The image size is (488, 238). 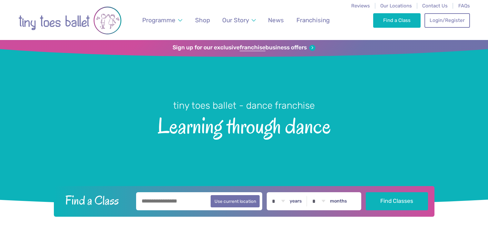 What do you see at coordinates (70, 20) in the screenshot?
I see `img: tiny toes ballet` at bounding box center [70, 20].